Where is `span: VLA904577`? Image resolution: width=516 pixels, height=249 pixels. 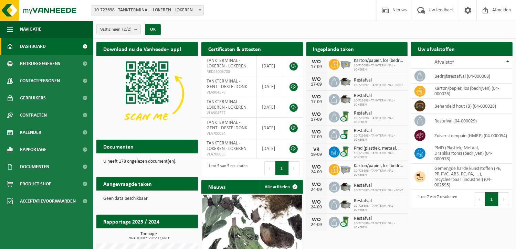 span: VLA904577 is located at coordinates (229, 113).